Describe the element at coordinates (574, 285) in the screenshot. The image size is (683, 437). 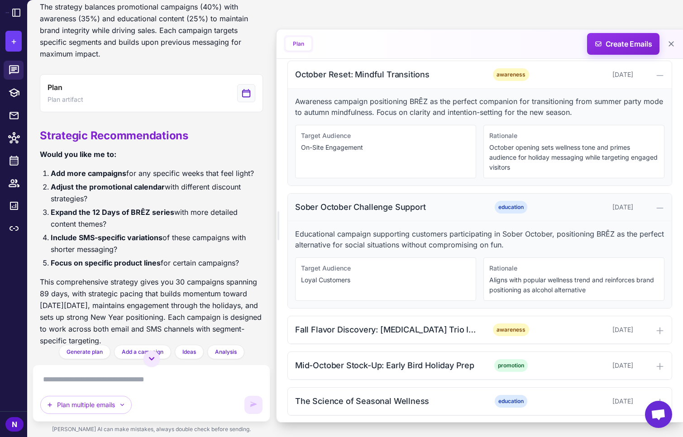
I see `p: Aligns with popular wellness trend and reinforces brand positioning as alcohol alternative` at that location.